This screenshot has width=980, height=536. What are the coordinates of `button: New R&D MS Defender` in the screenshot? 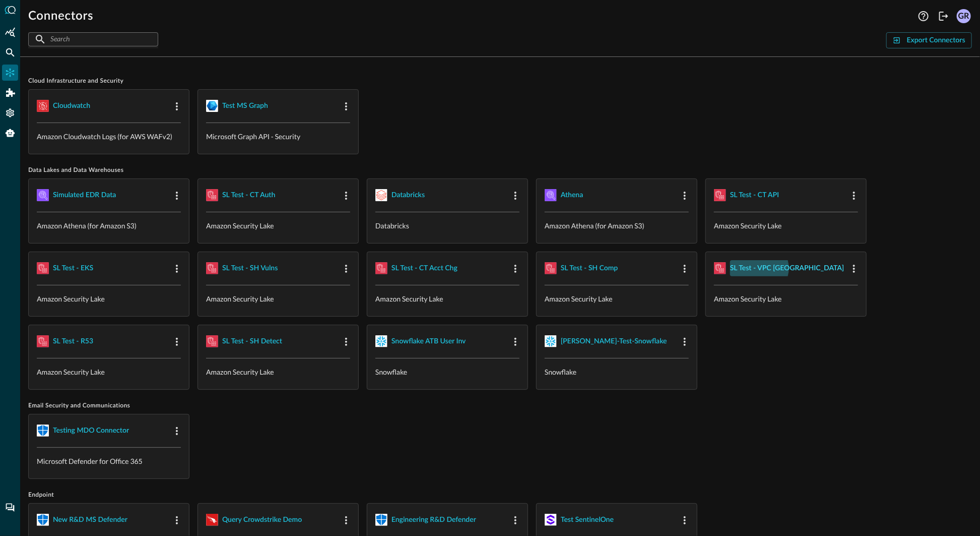 It's located at (90, 520).